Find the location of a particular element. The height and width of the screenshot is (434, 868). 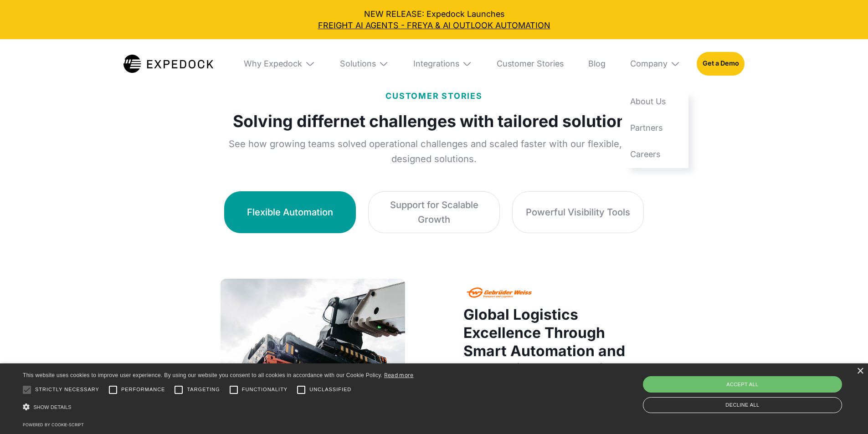

div: Support for Scalable Growth is located at coordinates (434, 212).